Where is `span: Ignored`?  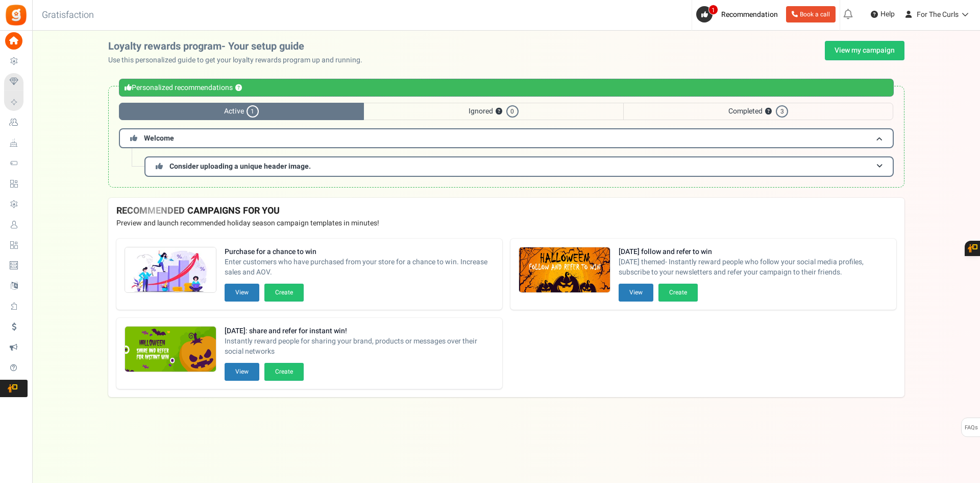
span: Ignored is located at coordinates (494, 111).